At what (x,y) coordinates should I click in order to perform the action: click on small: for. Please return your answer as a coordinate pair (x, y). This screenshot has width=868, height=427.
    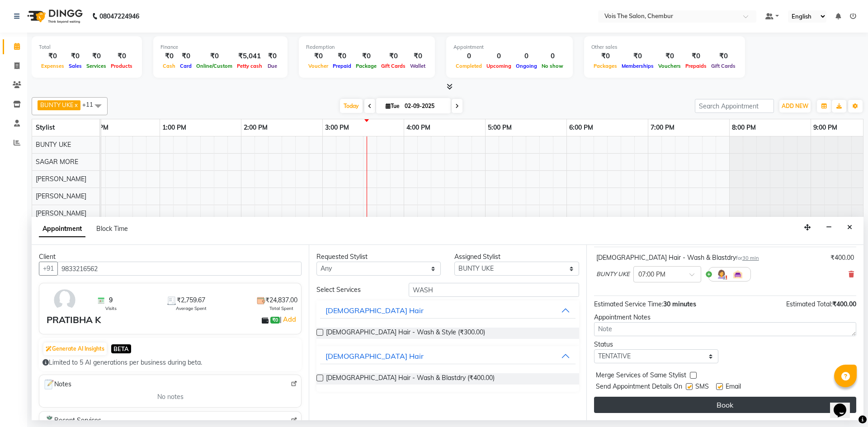
    Looking at the image, I should click on (747, 258).